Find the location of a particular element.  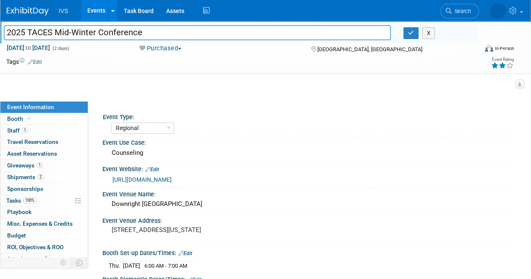

span: 6:00 AM - 7:00 AM is located at coordinates (166, 266).